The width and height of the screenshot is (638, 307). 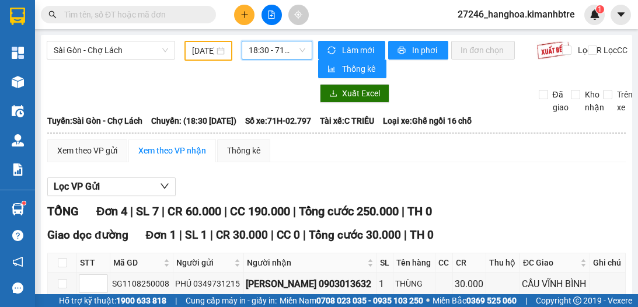 What do you see at coordinates (53, 15) in the screenshot?
I see `span: search` at bounding box center [53, 15].